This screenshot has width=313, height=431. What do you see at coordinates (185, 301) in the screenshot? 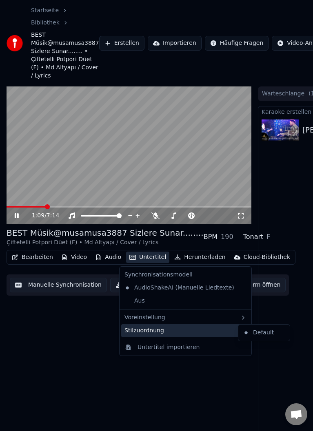
I see `div: Aus` at bounding box center [185, 301].